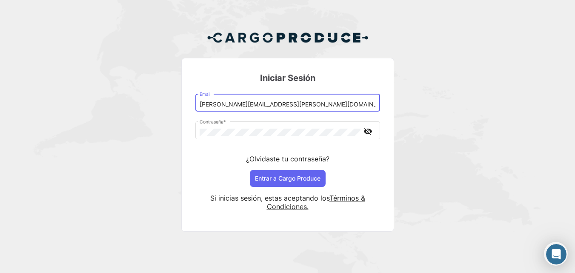 Image resolution: width=575 pixels, height=273 pixels. Describe the element at coordinates (288, 37) in the screenshot. I see `img: Cargo Produce Logo` at that location.